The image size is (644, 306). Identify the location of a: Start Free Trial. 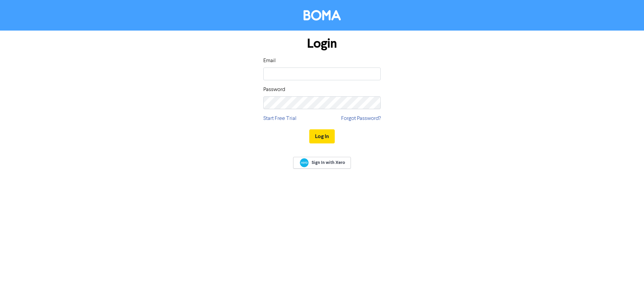
(280, 118).